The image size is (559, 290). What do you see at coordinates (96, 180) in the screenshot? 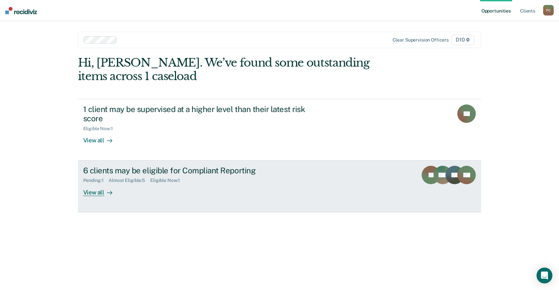
I see `div: Pending : 1` at bounding box center [96, 180].